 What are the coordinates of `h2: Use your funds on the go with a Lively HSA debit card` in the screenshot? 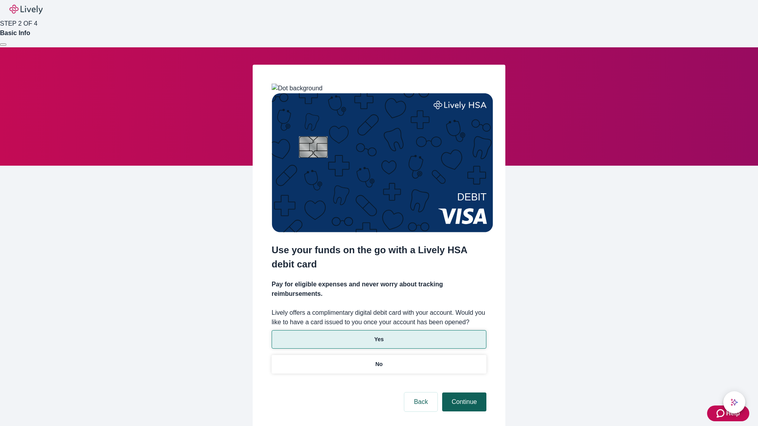 It's located at (379, 257).